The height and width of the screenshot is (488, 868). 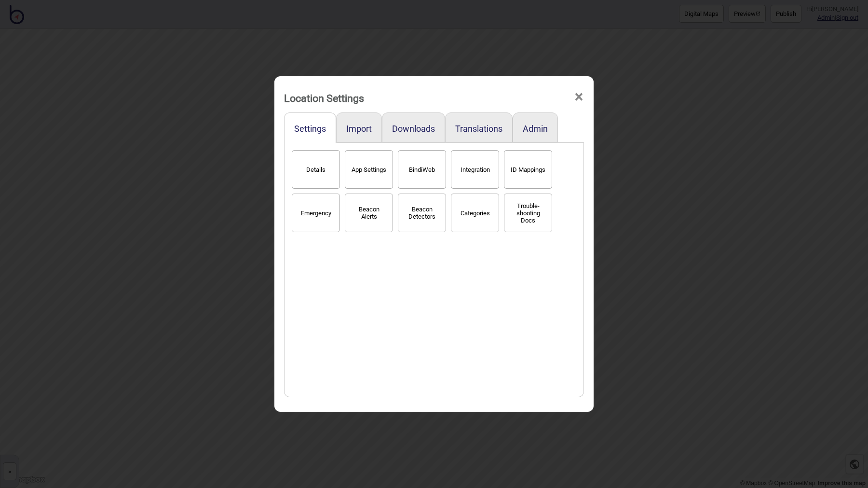 What do you see at coordinates (475, 212) in the screenshot?
I see `a: Categories` at bounding box center [475, 212].